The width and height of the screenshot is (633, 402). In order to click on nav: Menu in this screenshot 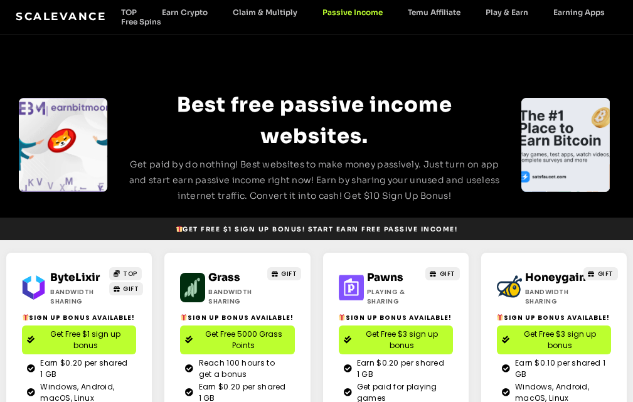, I will do `click(363, 17)`.